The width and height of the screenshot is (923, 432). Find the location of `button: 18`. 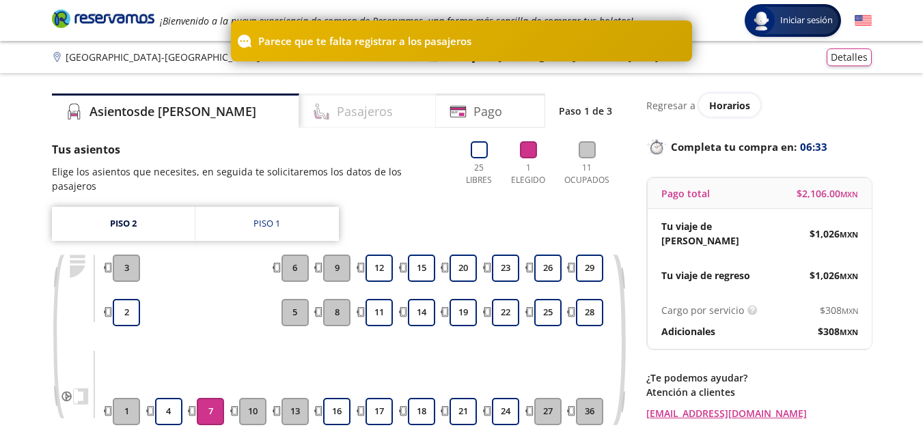

button: 18 is located at coordinates (421, 412).